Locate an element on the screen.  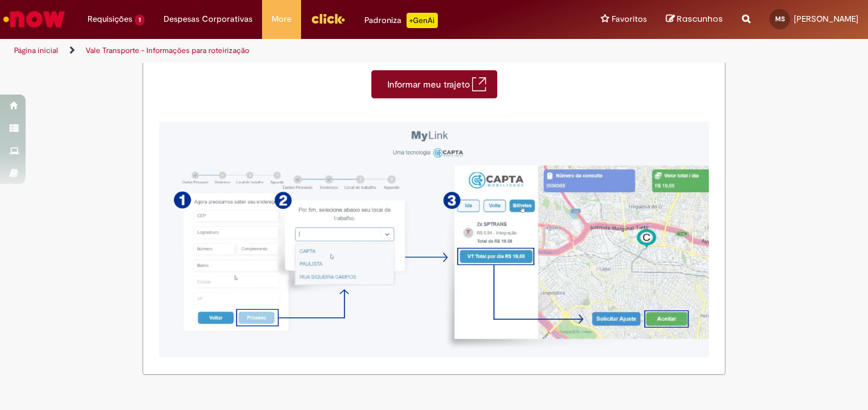
img: Imagem demonstrando o fluxo a ser feito is located at coordinates (434, 239).